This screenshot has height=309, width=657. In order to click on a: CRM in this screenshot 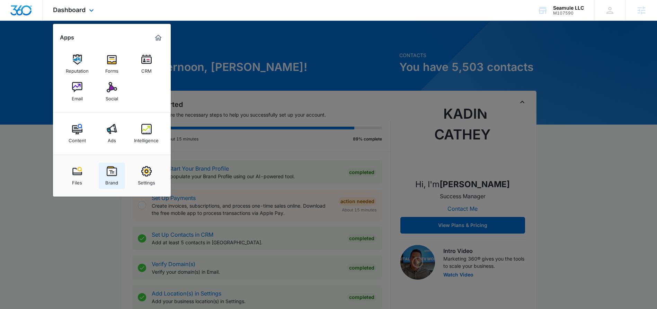, I will do `click(147, 64)`.